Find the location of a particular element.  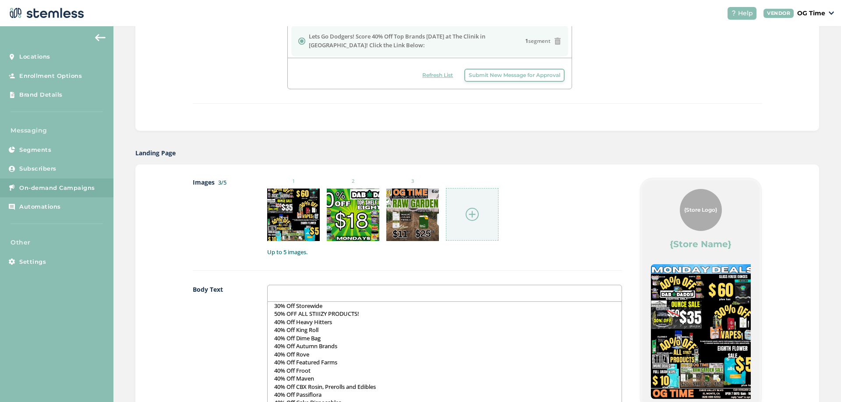

small: 2 is located at coordinates (353, 181).